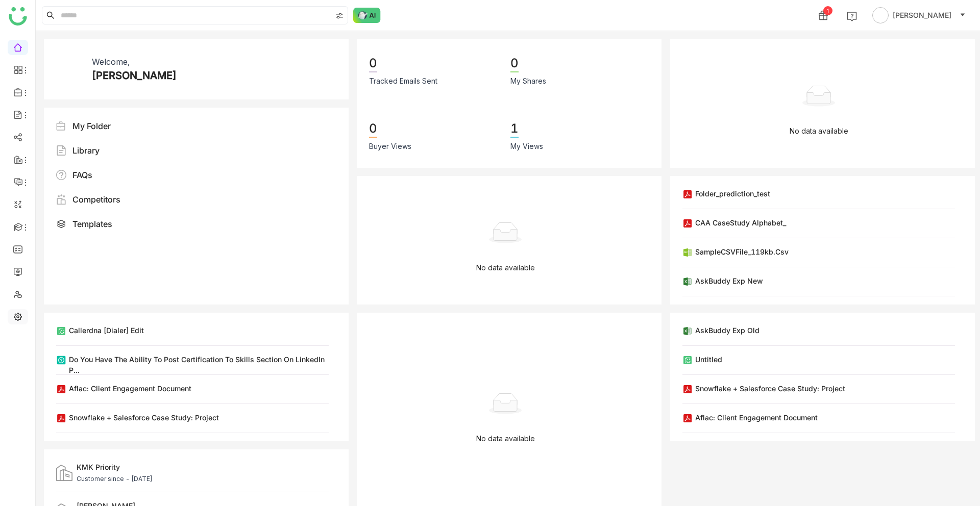 Image resolution: width=980 pixels, height=506 pixels. What do you see at coordinates (733, 193) in the screenshot?
I see `div: folder_prediction_test` at bounding box center [733, 193].